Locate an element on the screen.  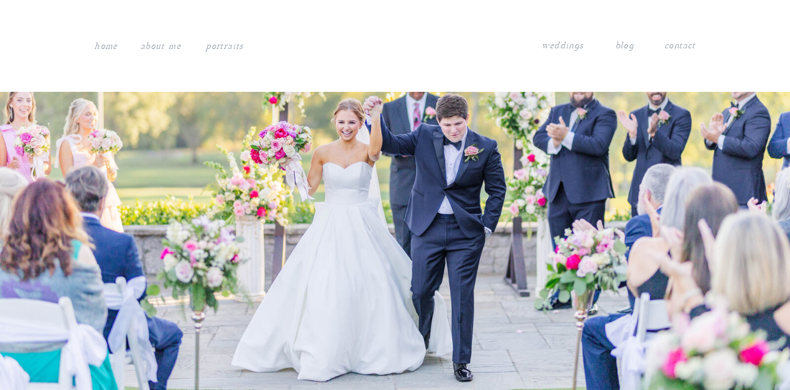
a: Home is located at coordinates (106, 47).